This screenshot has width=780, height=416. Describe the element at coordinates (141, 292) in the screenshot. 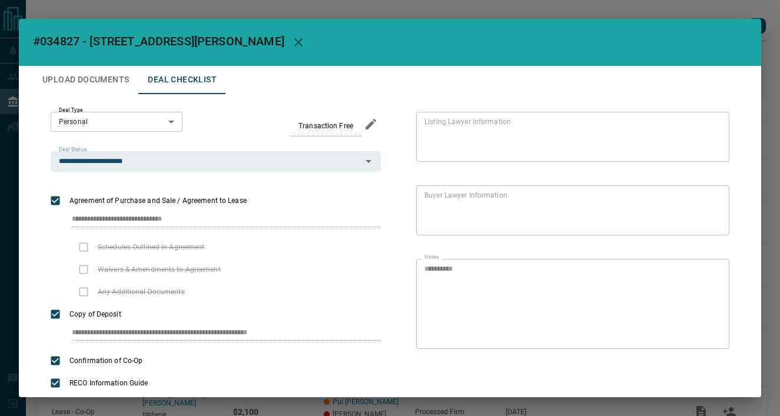

I see `span: Any Additional Documents` at that location.